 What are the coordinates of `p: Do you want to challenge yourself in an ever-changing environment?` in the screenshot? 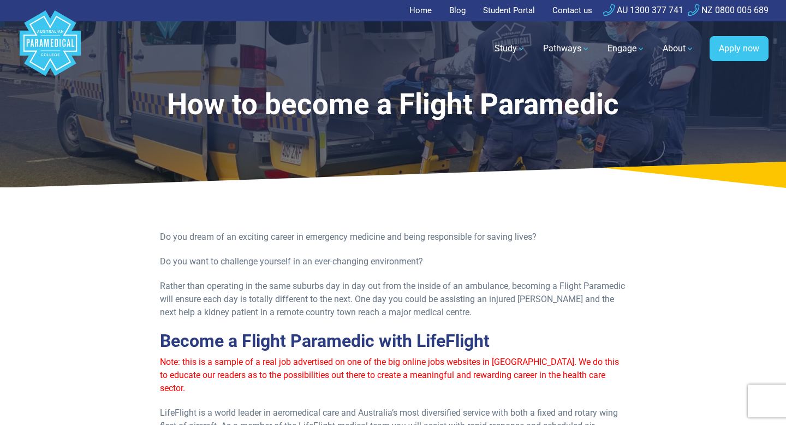 It's located at (393, 262).